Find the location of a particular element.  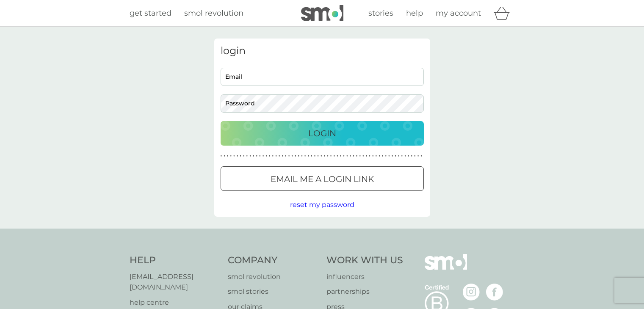

p: smol stories is located at coordinates (273, 292).